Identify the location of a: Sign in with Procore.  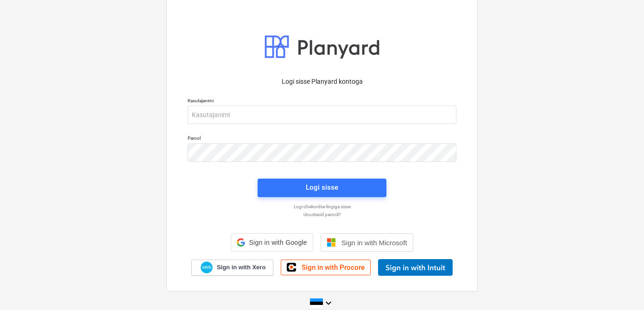
(326, 268).